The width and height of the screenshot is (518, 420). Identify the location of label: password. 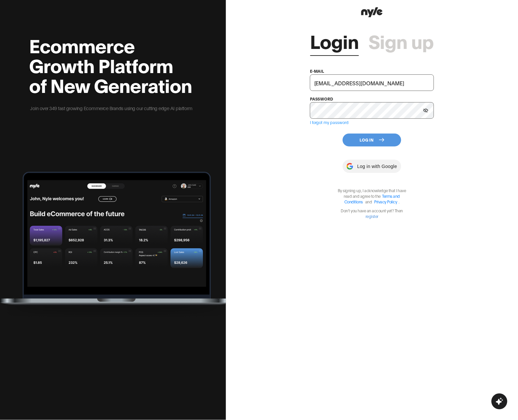
(321, 98).